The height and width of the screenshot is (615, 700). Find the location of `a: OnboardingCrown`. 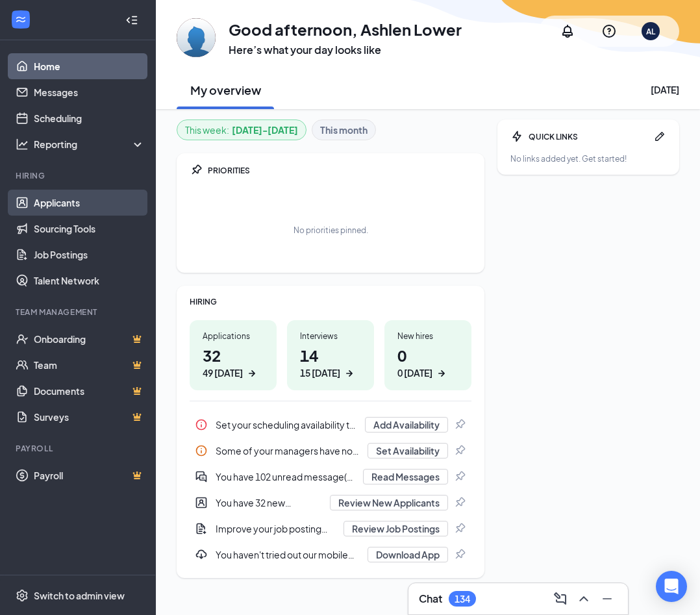

a: OnboardingCrown is located at coordinates (89, 339).